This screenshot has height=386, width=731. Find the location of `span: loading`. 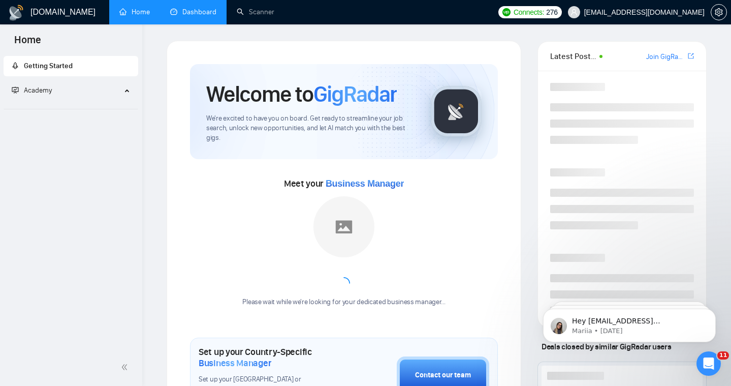

span: loading is located at coordinates (344, 283).